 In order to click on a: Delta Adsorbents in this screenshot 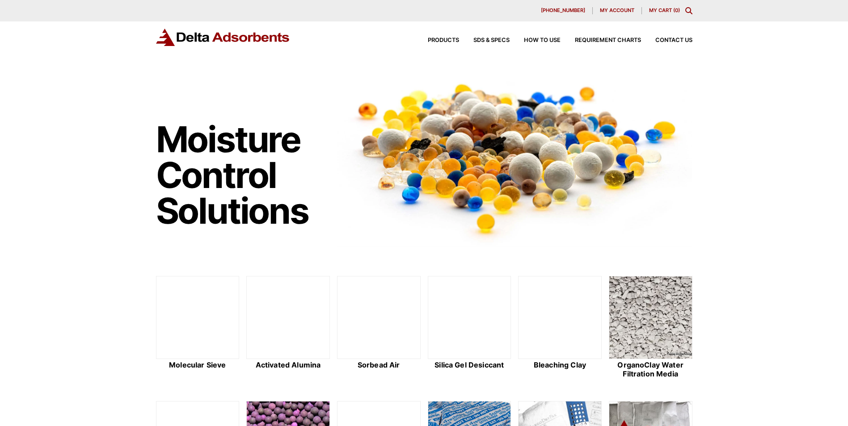, I will do `click(223, 37)`.